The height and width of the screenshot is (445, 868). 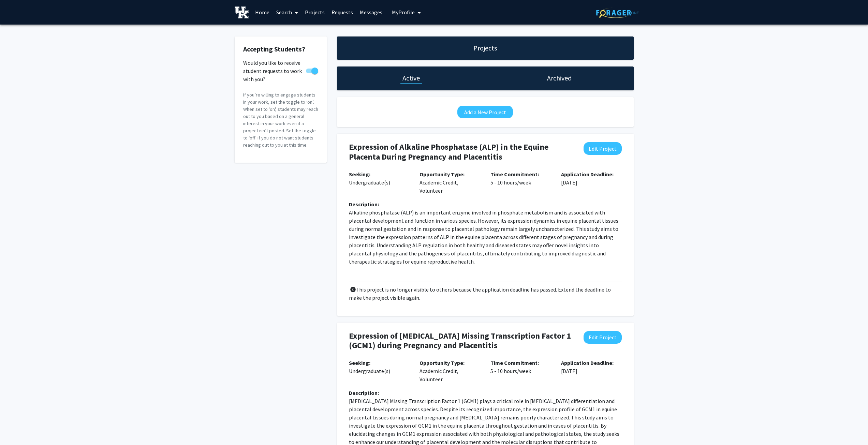 What do you see at coordinates (485, 294) in the screenshot?
I see `p: This project is no longer visible to others because the application deadline has passed. Extend t...` at bounding box center [485, 294].